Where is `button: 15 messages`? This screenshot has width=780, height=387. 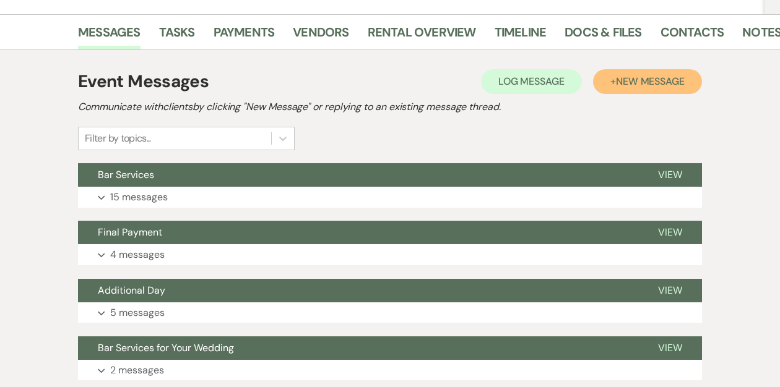
button: 15 messages is located at coordinates (390, 197).